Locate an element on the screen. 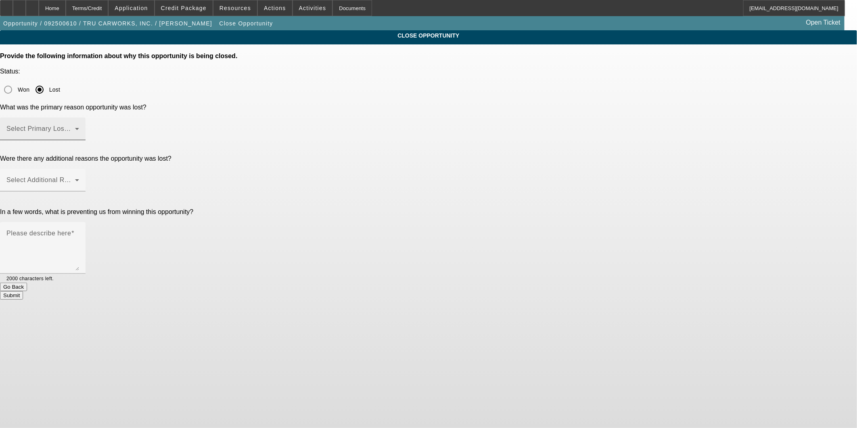 This screenshot has height=428, width=857. span: Application is located at coordinates (131, 8).